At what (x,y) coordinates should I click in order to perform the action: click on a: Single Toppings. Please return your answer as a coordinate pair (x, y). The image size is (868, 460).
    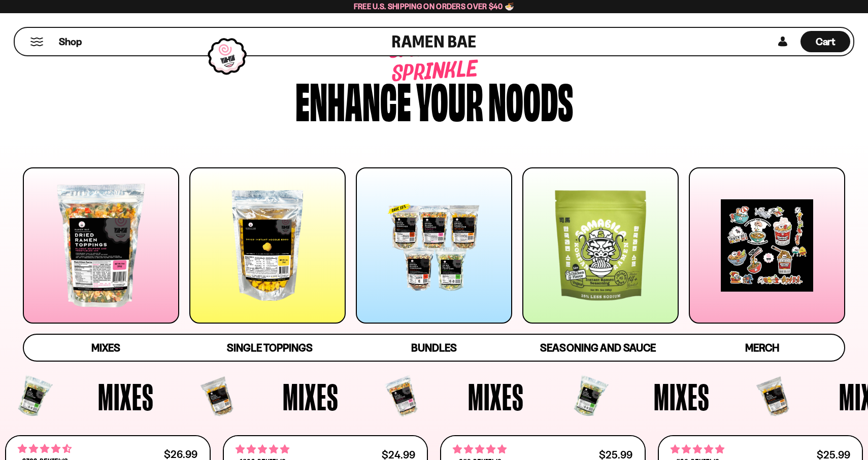
    Looking at the image, I should click on (269, 347).